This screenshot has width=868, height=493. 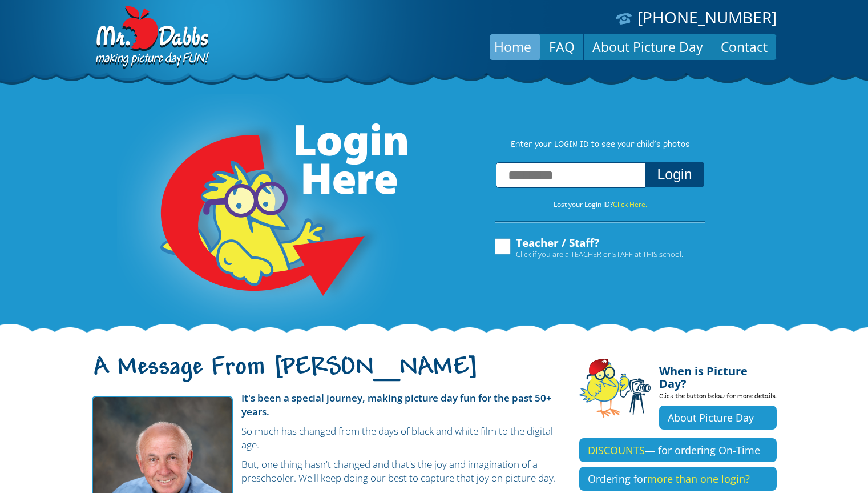 I want to click on button: Login, so click(x=674, y=174).